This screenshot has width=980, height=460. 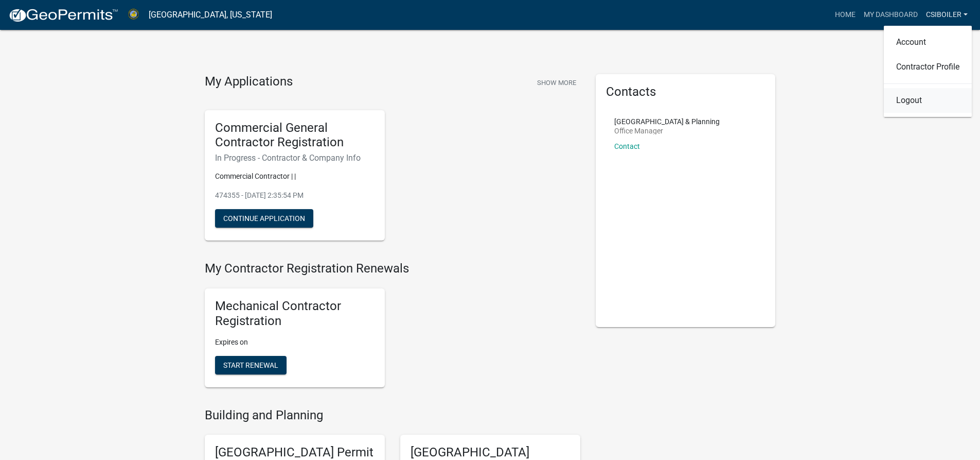 What do you see at coordinates (295, 136) in the screenshot?
I see `h5: Commercial General Contractor Registration` at bounding box center [295, 136].